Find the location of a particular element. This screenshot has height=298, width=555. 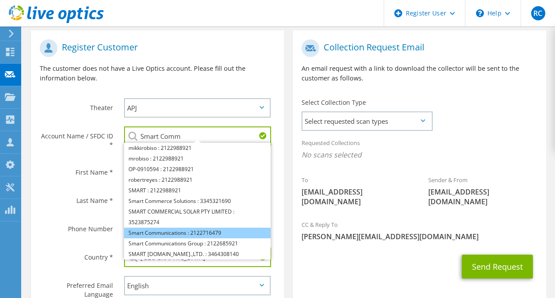

li: SMART COMMUNITY.CO.,LTD. : 3464308140 is located at coordinates (197, 254).